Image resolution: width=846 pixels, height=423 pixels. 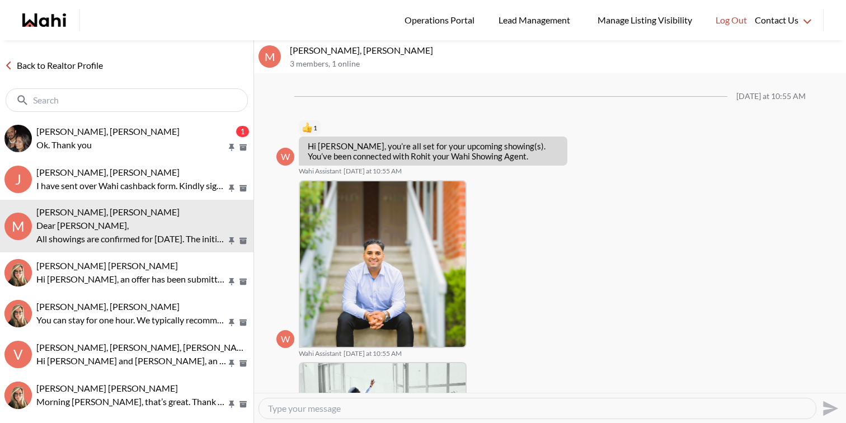 I want to click on button: Reactions: like, so click(x=309, y=128).